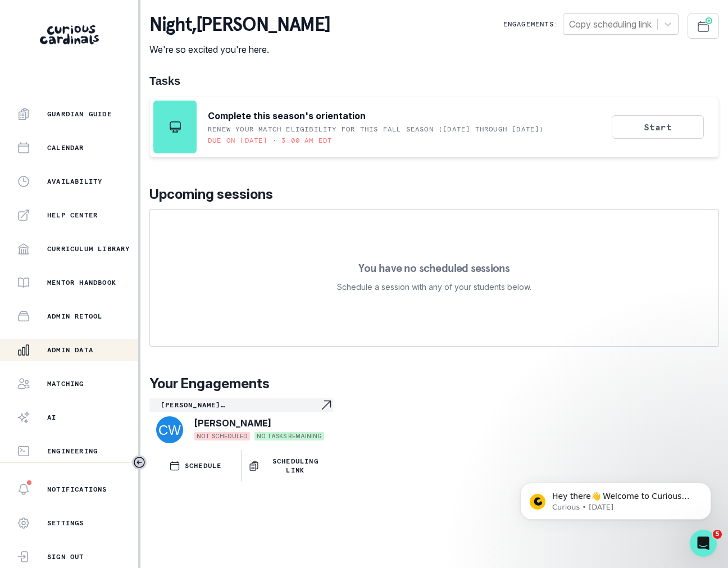 This screenshot has width=728, height=568. Describe the element at coordinates (34, 43) in the screenshot. I see `img: Profile image for Curious` at that location.